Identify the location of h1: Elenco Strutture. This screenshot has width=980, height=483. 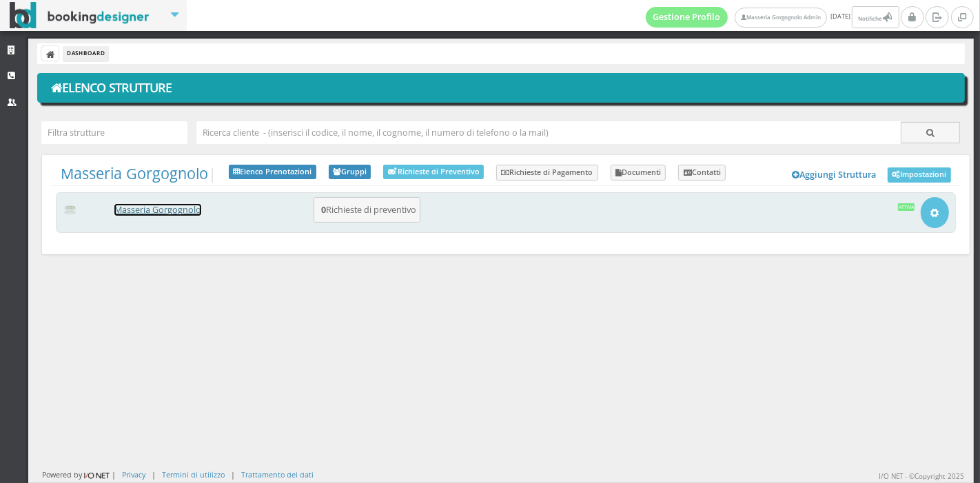
(501, 89).